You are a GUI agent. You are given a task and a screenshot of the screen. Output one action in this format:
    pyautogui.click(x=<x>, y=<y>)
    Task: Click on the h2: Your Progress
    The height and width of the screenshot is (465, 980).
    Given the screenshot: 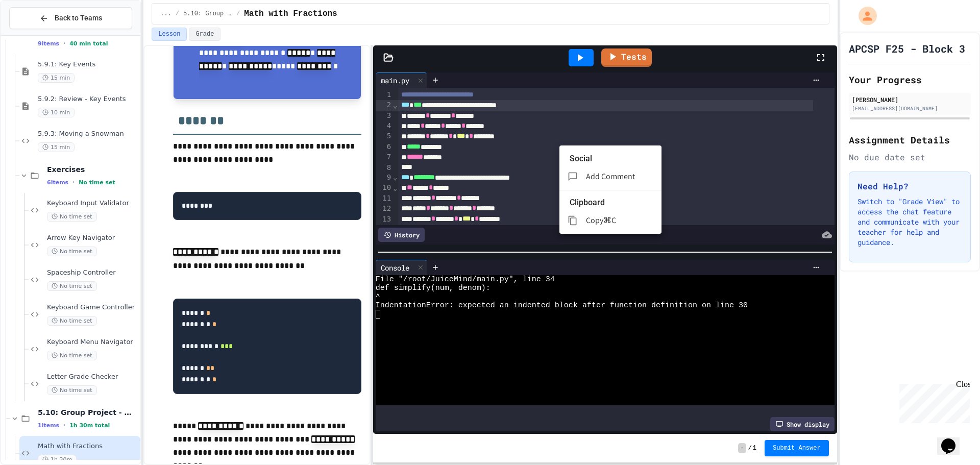 What is the action you would take?
    pyautogui.click(x=909, y=80)
    